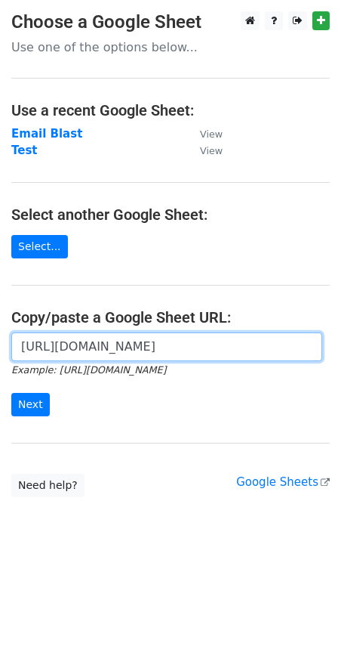  Describe the element at coordinates (167, 347) in the screenshot. I see `input: Paste your Google Sheet URL here` at that location.